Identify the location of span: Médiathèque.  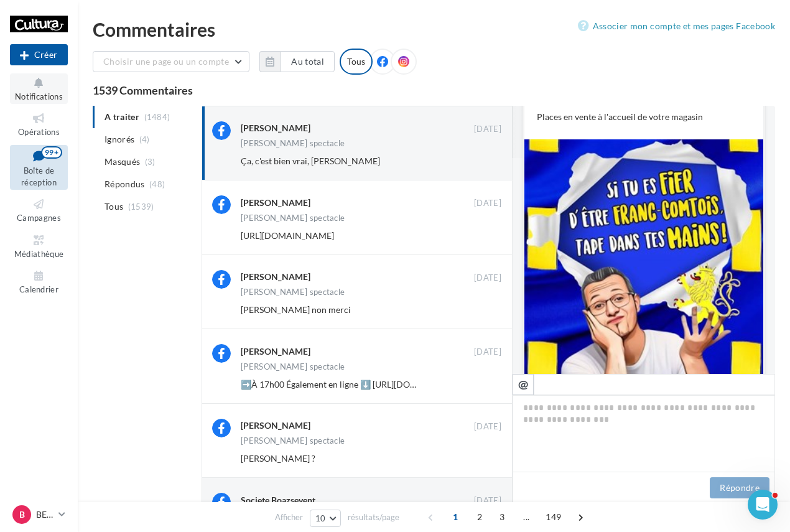
(39, 253).